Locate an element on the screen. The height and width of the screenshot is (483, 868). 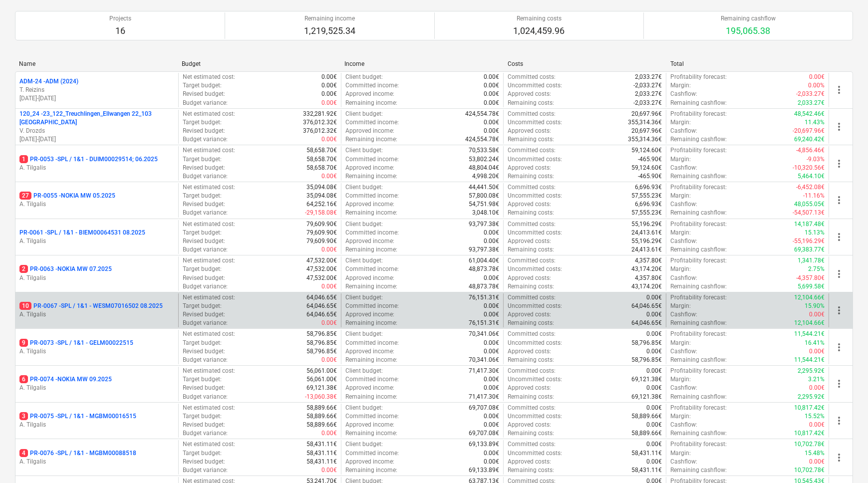
p: -6,452.08€ is located at coordinates (810, 187).